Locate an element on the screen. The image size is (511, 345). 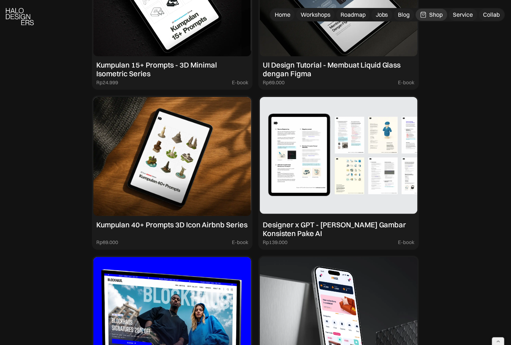
a: Collab is located at coordinates (492, 15).